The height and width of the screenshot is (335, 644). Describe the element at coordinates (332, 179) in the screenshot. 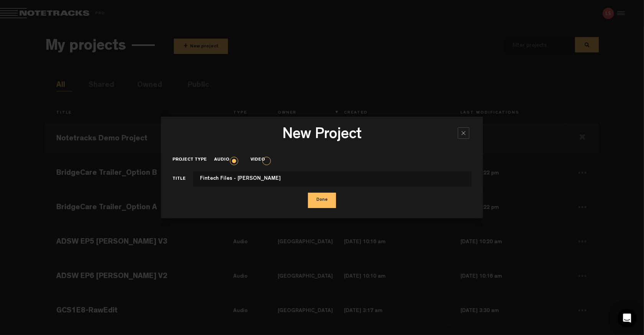

I see `input: This field cannot contain only space(s)` at that location.